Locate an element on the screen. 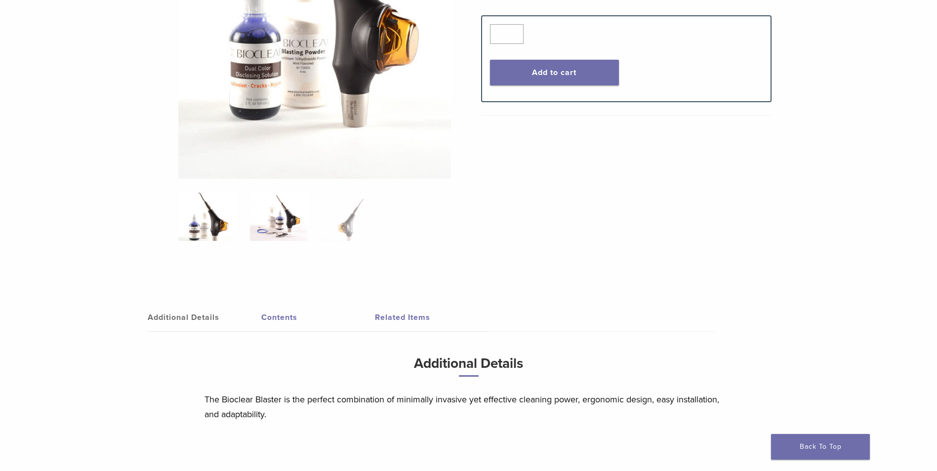 This screenshot has width=937, height=471. img: Blaster Kit - Image 2 is located at coordinates (278, 216).